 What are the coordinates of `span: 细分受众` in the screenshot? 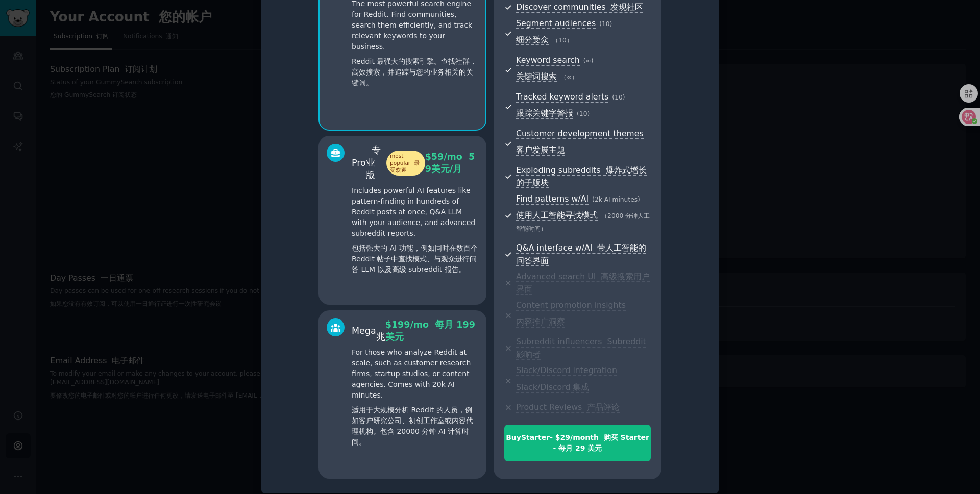 It's located at (532, 40).